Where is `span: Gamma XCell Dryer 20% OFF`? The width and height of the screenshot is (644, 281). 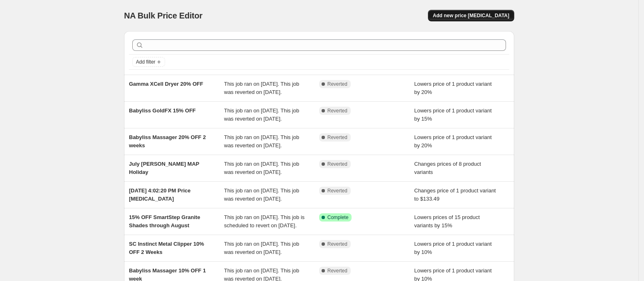
span: Gamma XCell Dryer 20% OFF is located at coordinates (166, 84).